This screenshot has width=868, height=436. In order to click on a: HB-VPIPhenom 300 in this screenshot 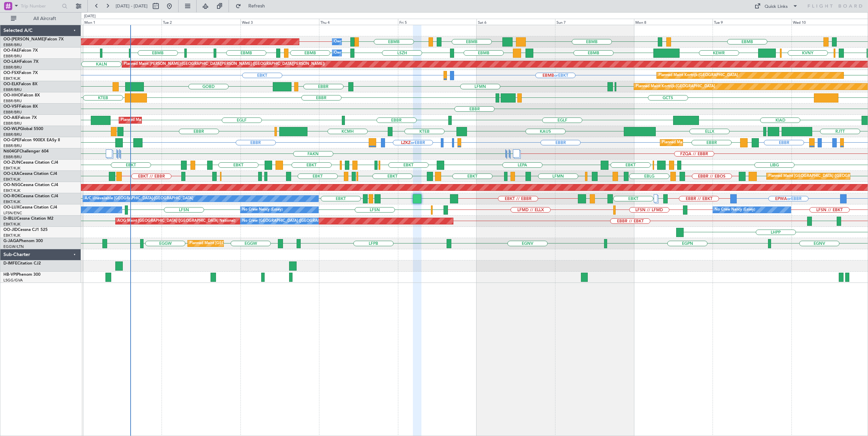, I will do `click(22, 275)`.